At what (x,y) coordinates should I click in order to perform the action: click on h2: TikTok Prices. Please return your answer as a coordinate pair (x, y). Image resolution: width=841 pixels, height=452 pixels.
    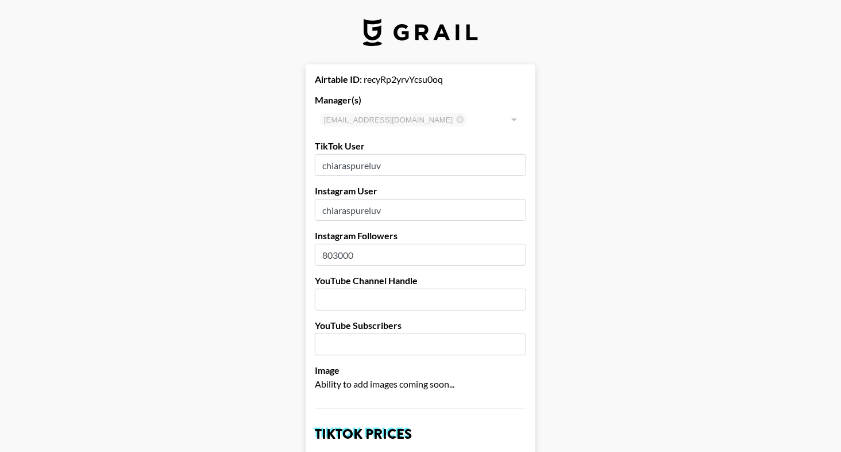
    Looking at the image, I should click on (421, 434).